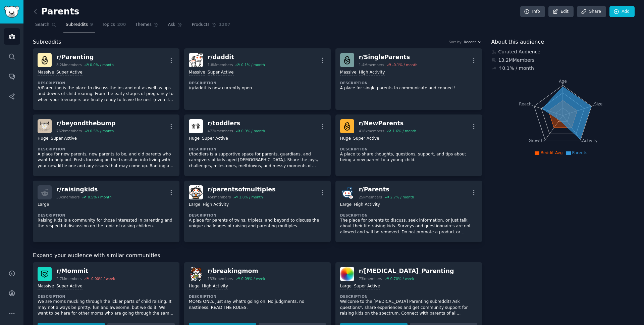 The height and width of the screenshot is (325, 644). I want to click on p: Raising Kids is a community for those interested in parenting and the respectful discussion on th..., so click(106, 223).